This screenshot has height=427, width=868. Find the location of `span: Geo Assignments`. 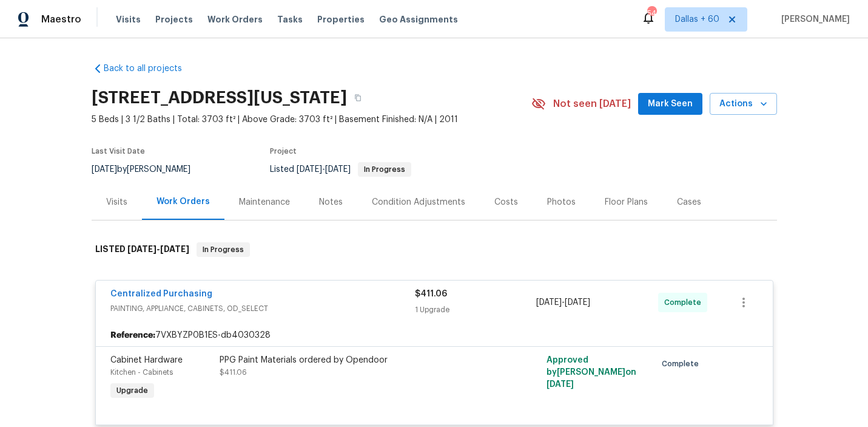

span: Geo Assignments is located at coordinates (418, 19).